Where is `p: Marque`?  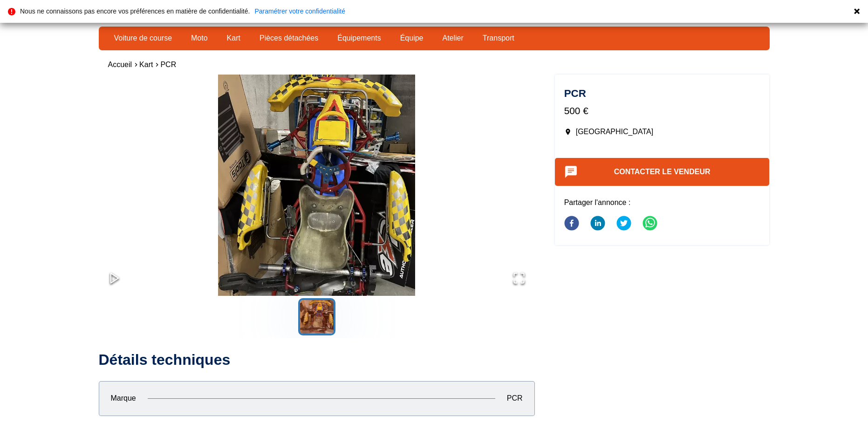 p: Marque is located at coordinates (123, 398).